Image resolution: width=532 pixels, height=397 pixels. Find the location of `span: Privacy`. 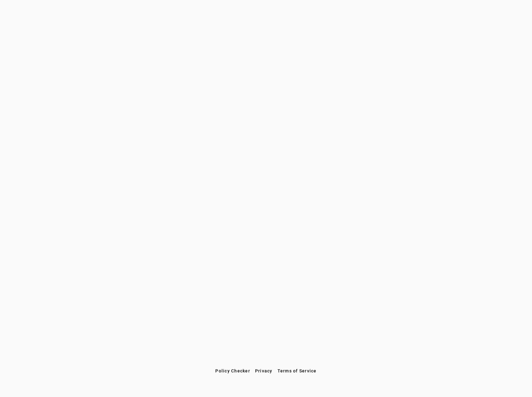

span: Privacy is located at coordinates (264, 371).